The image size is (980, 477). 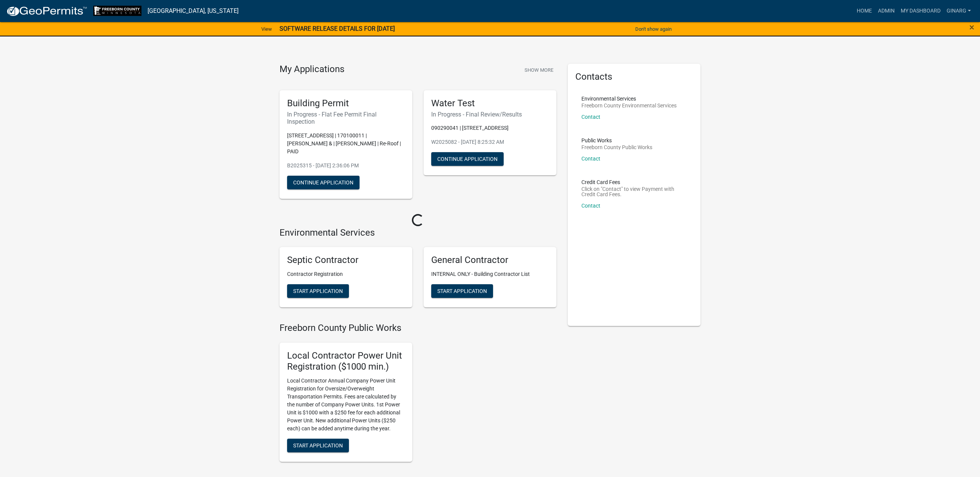 I want to click on h4: Environmental Services, so click(x=418, y=233).